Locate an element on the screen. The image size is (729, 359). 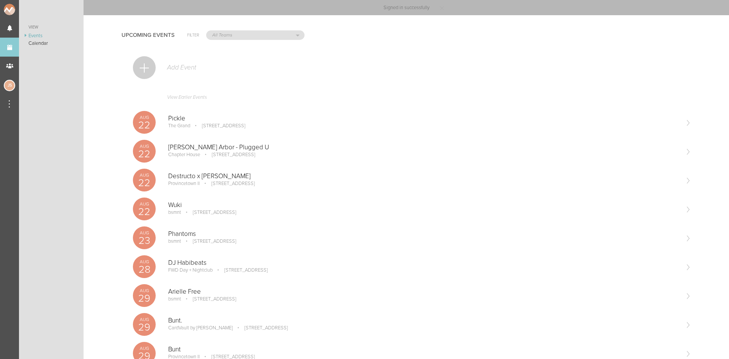
a: View Earlier Events is located at coordinates (412, 99).